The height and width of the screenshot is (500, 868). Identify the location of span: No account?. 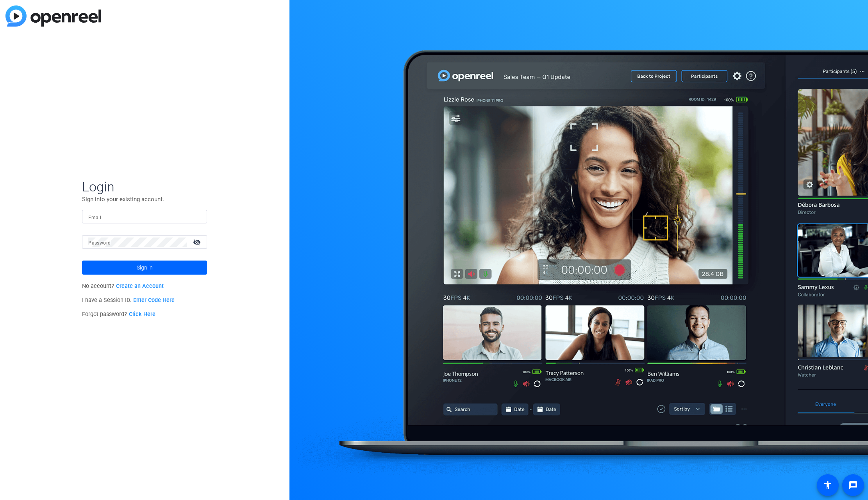
(122, 286).